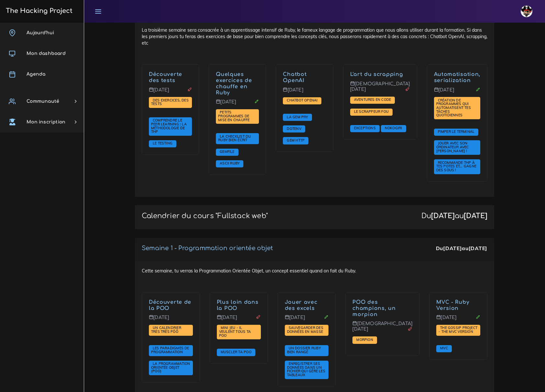 The image size is (545, 392). What do you see at coordinates (372, 100) in the screenshot?
I see `span: Aventures en code` at bounding box center [372, 100].